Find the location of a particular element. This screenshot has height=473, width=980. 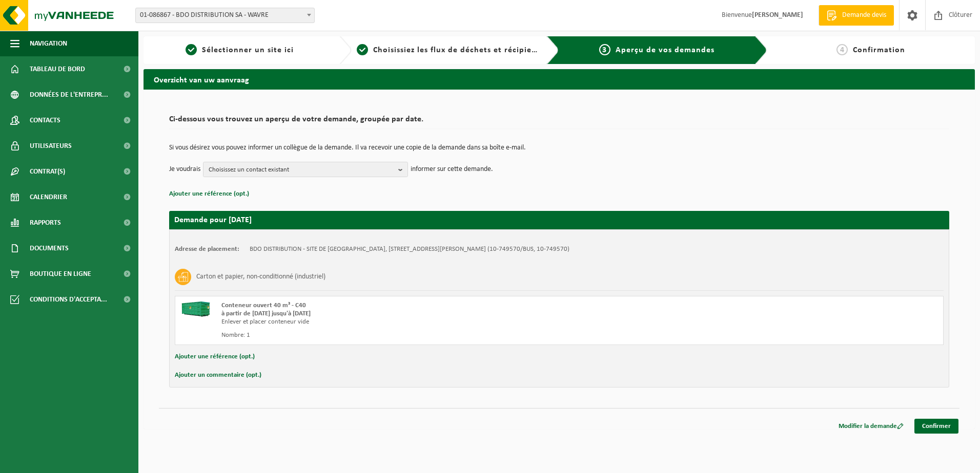

span: 1 is located at coordinates (191, 50).